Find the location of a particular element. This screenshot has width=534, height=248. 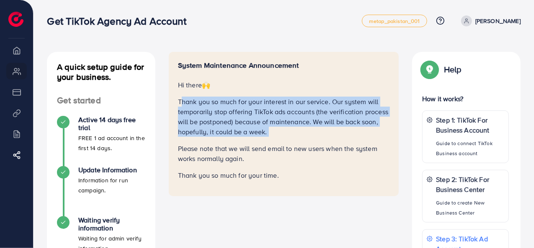

p: Thank you so much for your interest in our service. Our system will temporarily stop offering Tik... is located at coordinates (284, 117).